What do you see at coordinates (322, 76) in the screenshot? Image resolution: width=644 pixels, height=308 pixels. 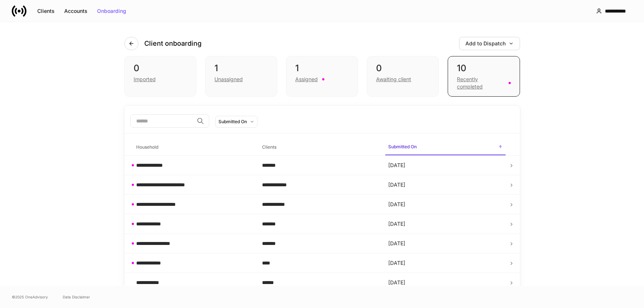 I see `div: 1Assigned` at bounding box center [322, 76].